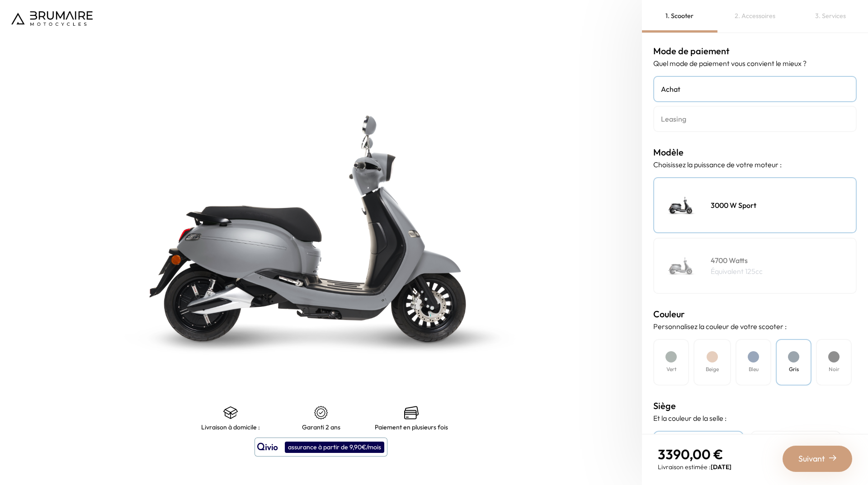  Describe the element at coordinates (755, 326) in the screenshot. I see `p: Personnalisez la couleur de votre scooter :` at that location.